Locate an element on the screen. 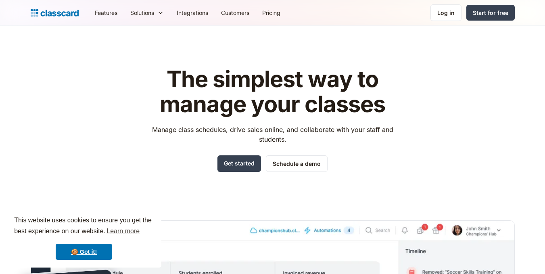 The image size is (545, 274). p: Manage class schedules, drive sales online, and collaborate with your staff and students. is located at coordinates (272, 134).